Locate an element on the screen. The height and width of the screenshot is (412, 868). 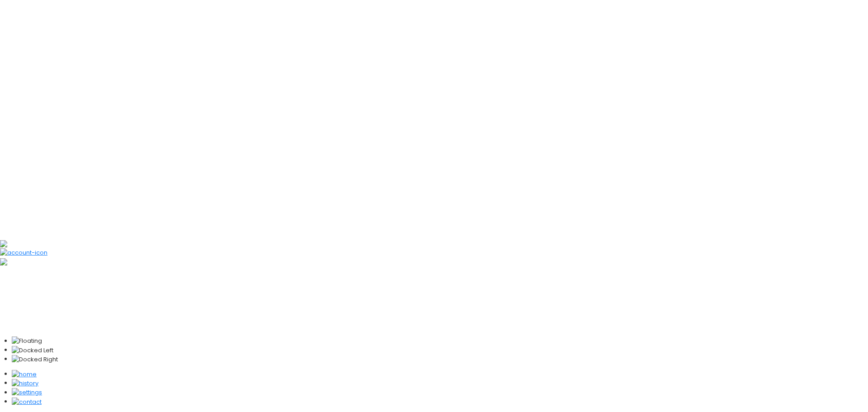
img: History is located at coordinates (25, 384).